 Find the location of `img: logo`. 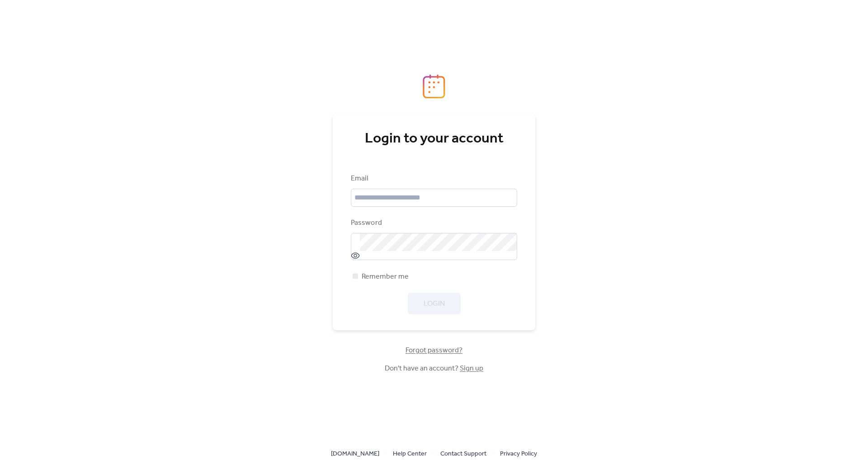

img: logo is located at coordinates (434, 86).